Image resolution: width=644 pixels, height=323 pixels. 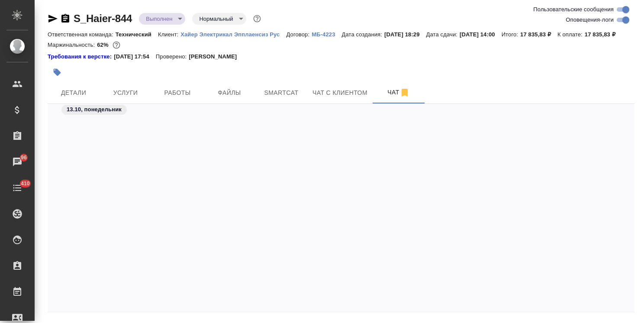 I want to click on p: Дата сдачи:, so click(x=443, y=34).